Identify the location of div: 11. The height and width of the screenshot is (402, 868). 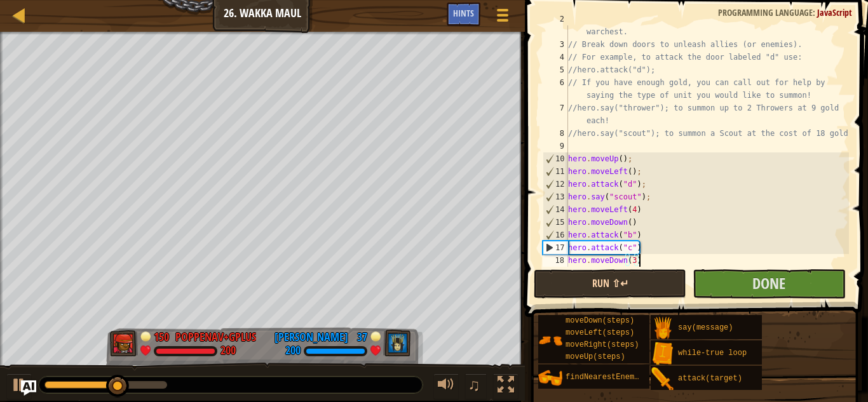
(555, 171).